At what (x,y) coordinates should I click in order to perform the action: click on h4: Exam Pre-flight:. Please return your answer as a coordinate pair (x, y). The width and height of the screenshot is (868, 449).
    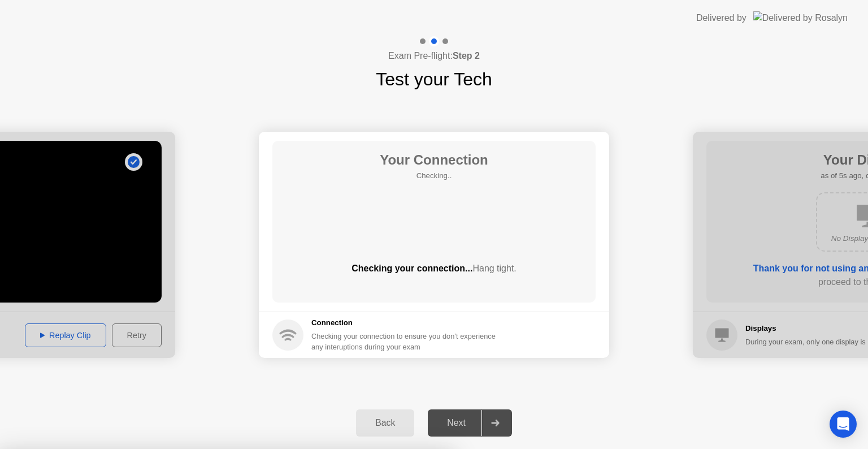
    Looking at the image, I should click on (434, 56).